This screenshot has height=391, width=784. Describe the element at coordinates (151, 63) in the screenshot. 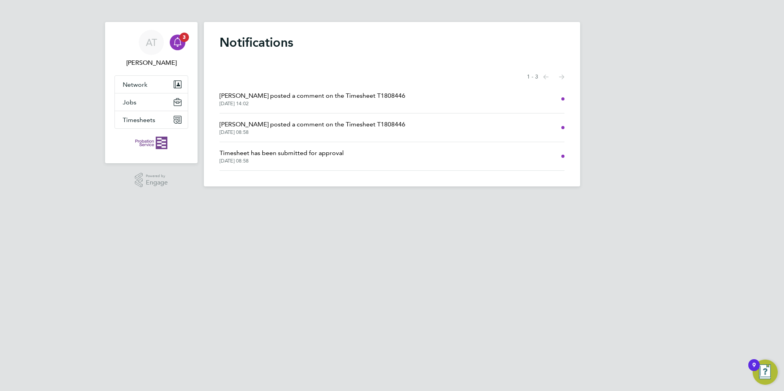

I see `span: Alice Trueman` at that location.